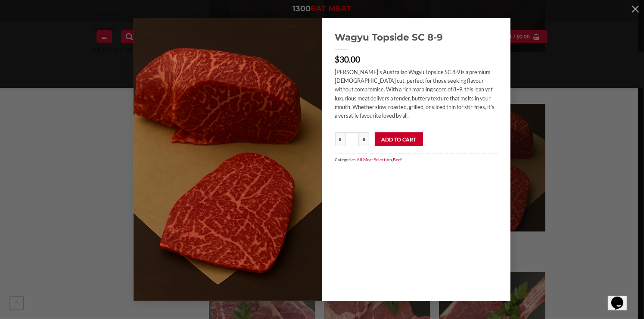 The height and width of the screenshot is (319, 644). I want to click on a: All Meat Selection, so click(375, 159).